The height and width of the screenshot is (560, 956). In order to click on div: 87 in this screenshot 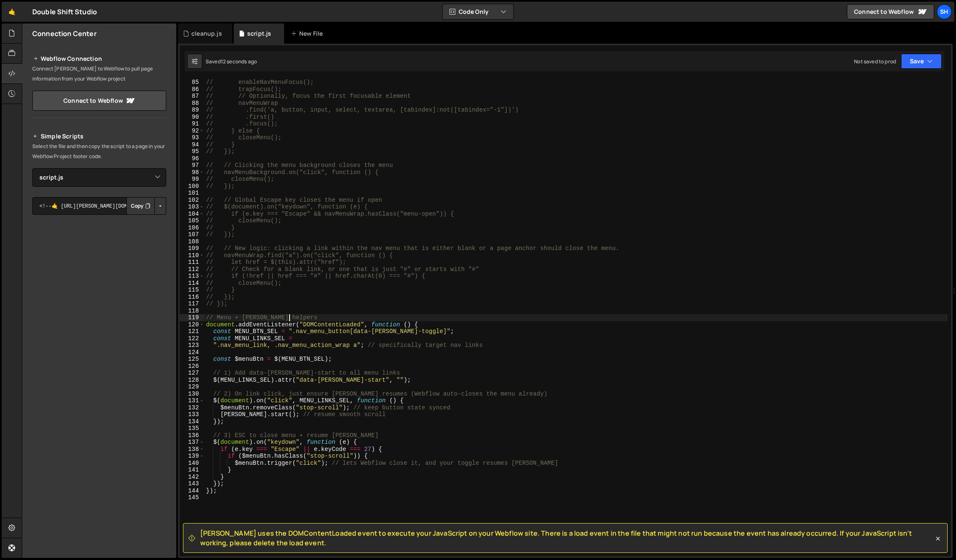, I will do `click(192, 96)`.